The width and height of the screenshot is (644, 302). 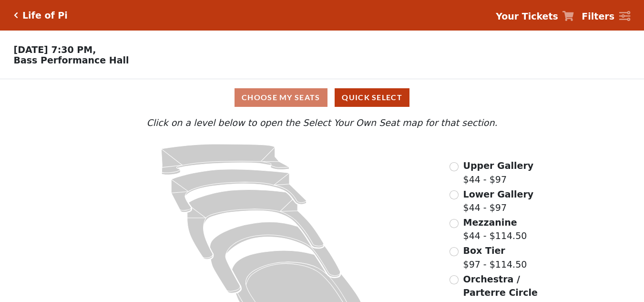 What do you see at coordinates (495, 229) in the screenshot?
I see `label: $44 - $114.50` at bounding box center [495, 229].